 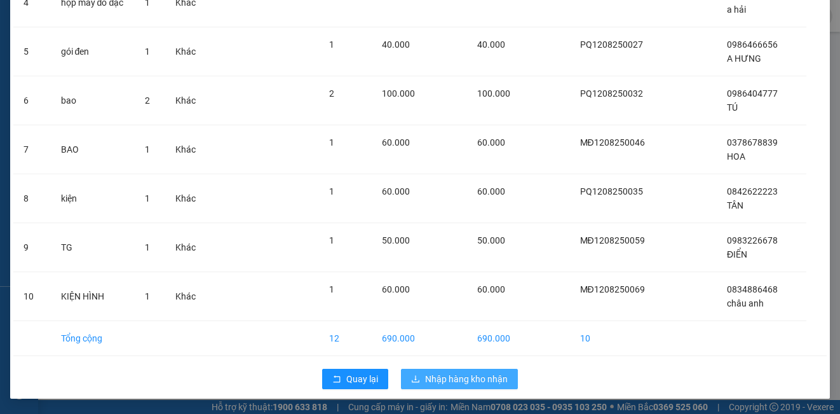 I want to click on span: 0834886468, so click(x=753, y=289).